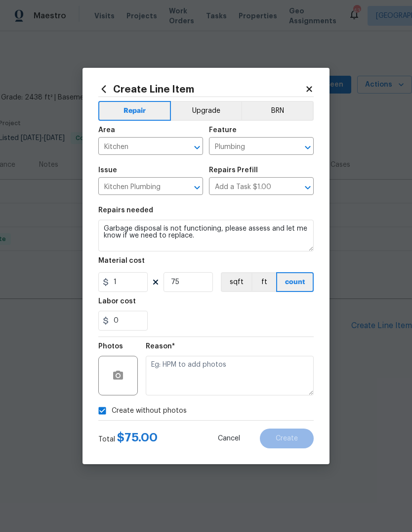 This screenshot has width=412, height=532. Describe the element at coordinates (122, 261) in the screenshot. I see `h5: Material cost` at that location.